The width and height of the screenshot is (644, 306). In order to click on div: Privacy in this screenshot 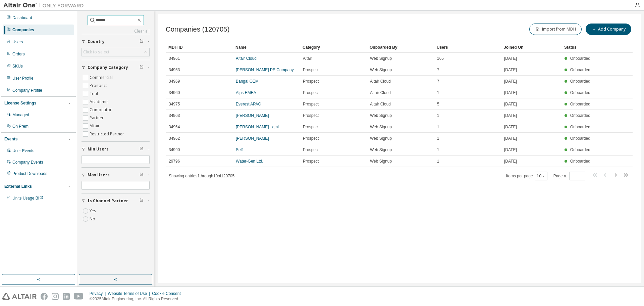, I will do `click(99, 294)`.